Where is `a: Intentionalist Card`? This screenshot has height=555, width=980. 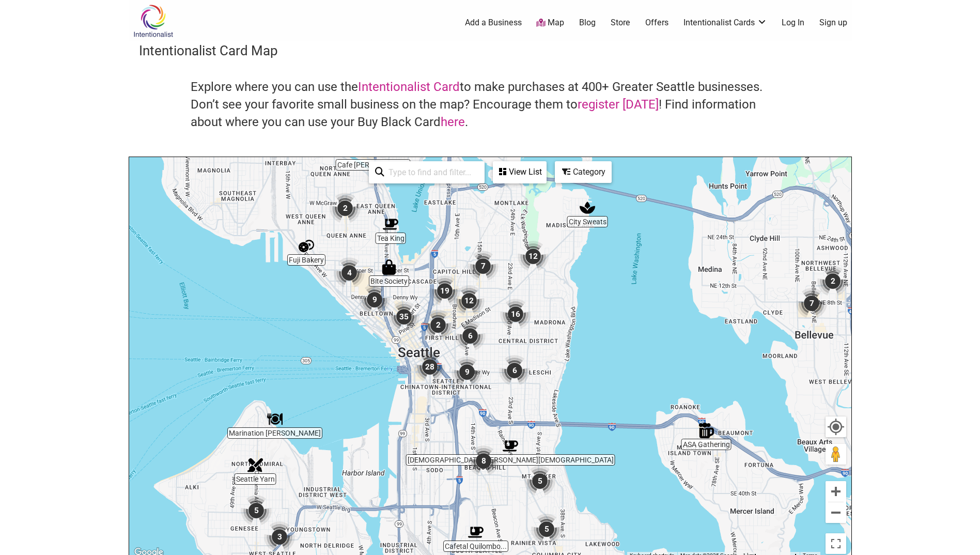
a: Intentionalist Card is located at coordinates (408, 87).